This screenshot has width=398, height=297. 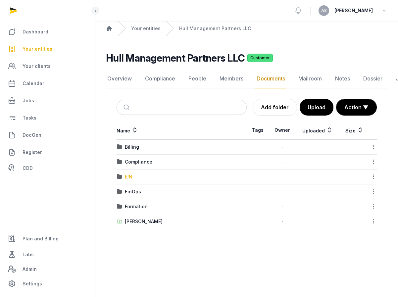 I want to click on span: Your clients, so click(x=36, y=66).